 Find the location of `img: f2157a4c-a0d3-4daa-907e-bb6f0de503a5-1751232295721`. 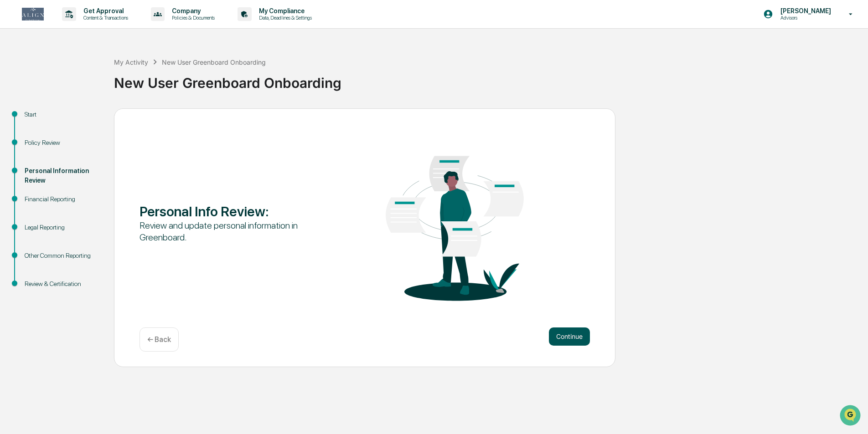

img: f2157a4c-a0d3-4daa-907e-bb6f0de503a5-1751232295721 is located at coordinates (11, 11).